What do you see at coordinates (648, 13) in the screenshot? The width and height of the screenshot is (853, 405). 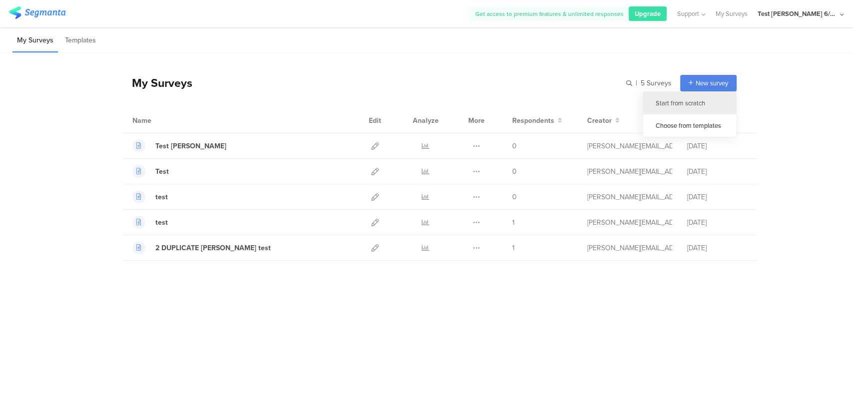 I see `span: Upgrade` at bounding box center [648, 13].